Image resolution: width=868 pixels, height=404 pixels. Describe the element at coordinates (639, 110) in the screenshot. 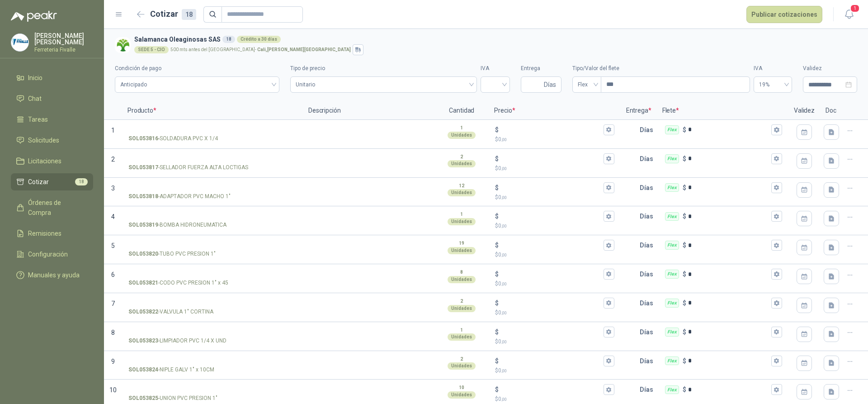

I see `p: Entrega` at that location.